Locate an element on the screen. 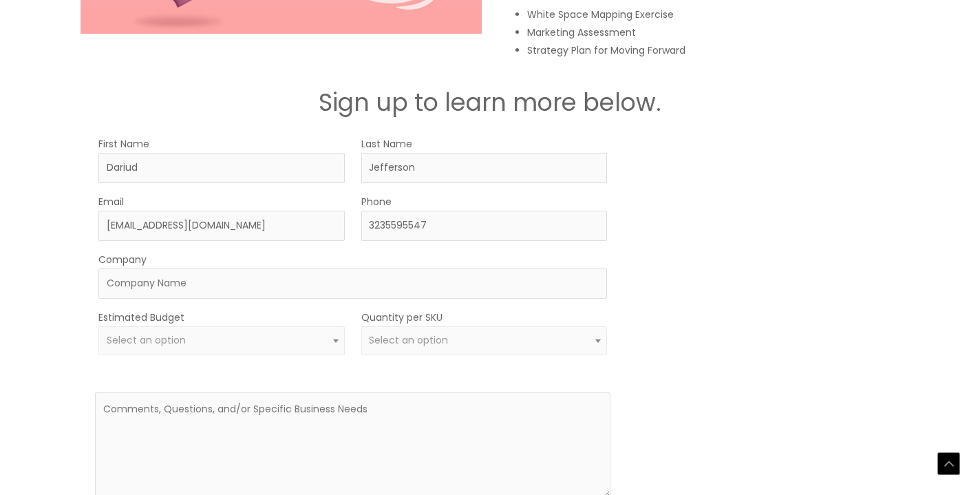  li: Strategy Plan for Moving Forward is located at coordinates (713, 50).